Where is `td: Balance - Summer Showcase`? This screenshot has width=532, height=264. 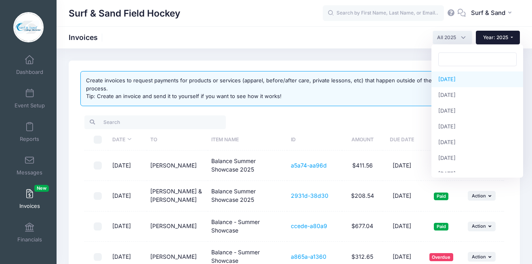 td: Balance - Summer Showcase is located at coordinates (247, 226).